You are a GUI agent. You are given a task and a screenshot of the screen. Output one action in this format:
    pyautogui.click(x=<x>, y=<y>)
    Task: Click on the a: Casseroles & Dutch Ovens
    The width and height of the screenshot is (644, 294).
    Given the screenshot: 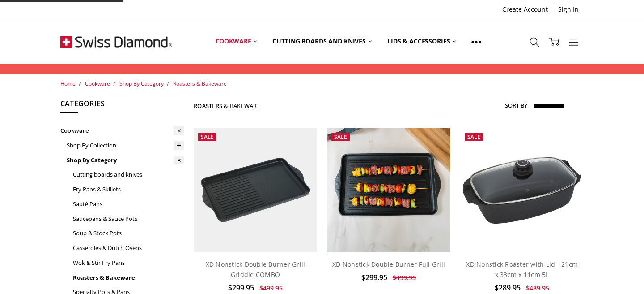 What is the action you would take?
    pyautogui.click(x=128, y=247)
    